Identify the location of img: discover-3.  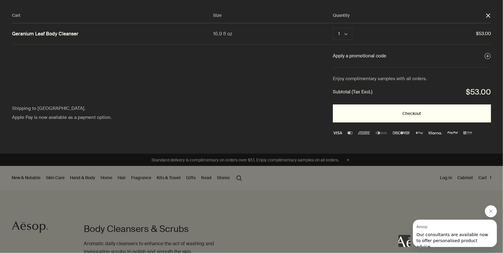
(402, 133).